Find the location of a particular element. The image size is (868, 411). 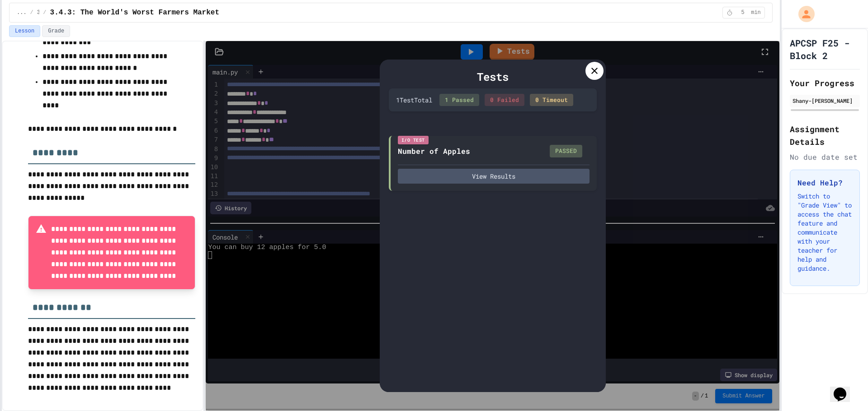

div: PASSED is located at coordinates (566, 151).